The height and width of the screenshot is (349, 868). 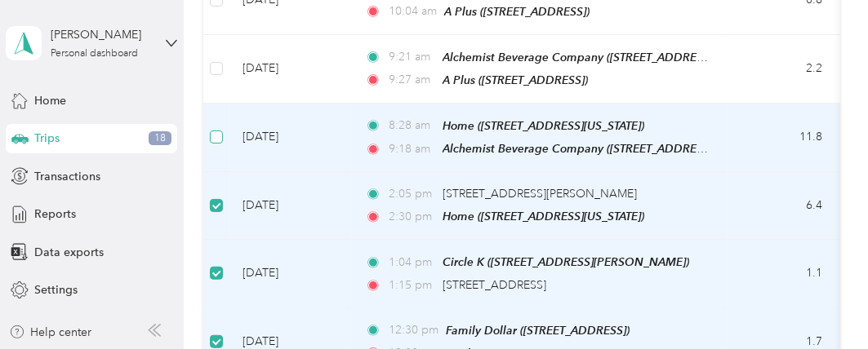 I want to click on span: 9:21 am, so click(x=411, y=58).